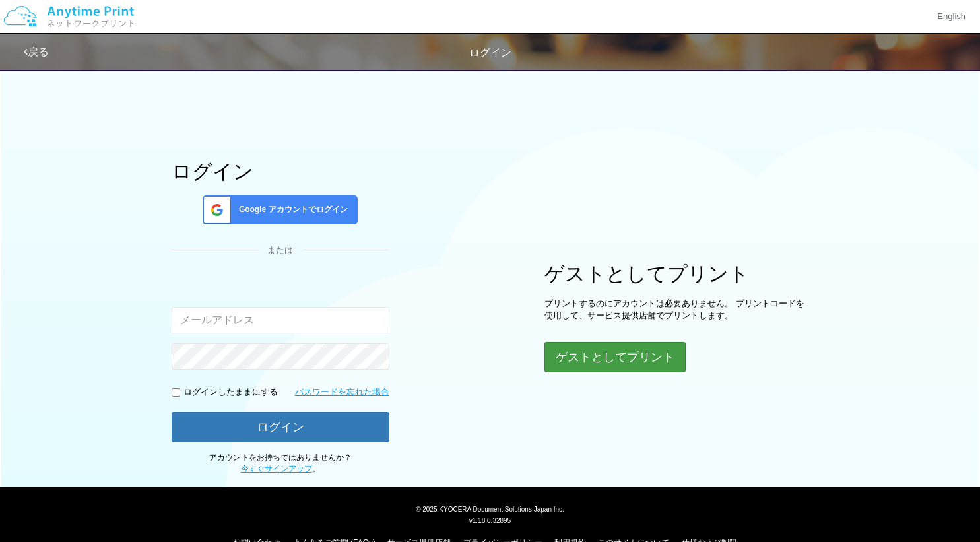 This screenshot has height=542, width=980. I want to click on div: または, so click(281, 250).